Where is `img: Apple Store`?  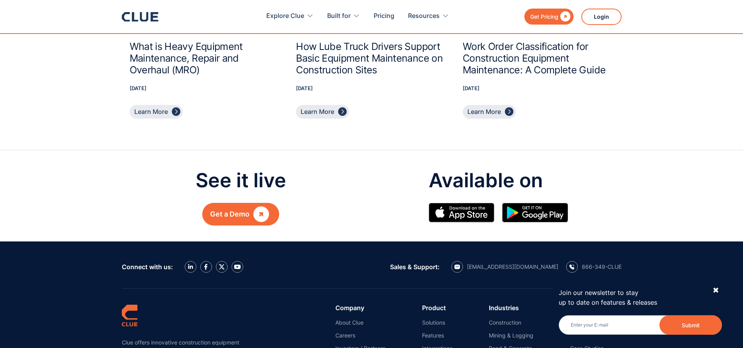
img: Apple Store is located at coordinates (461, 213).